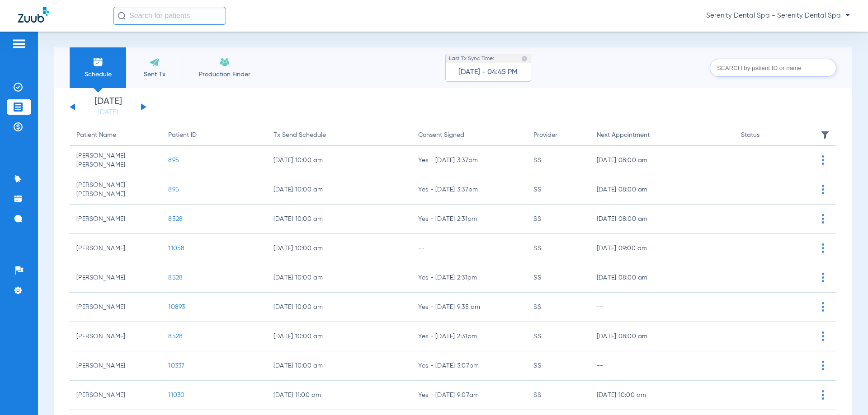 This screenshot has width=868, height=415. What do you see at coordinates (525, 59) in the screenshot?
I see `img: last sync help info` at bounding box center [525, 59].